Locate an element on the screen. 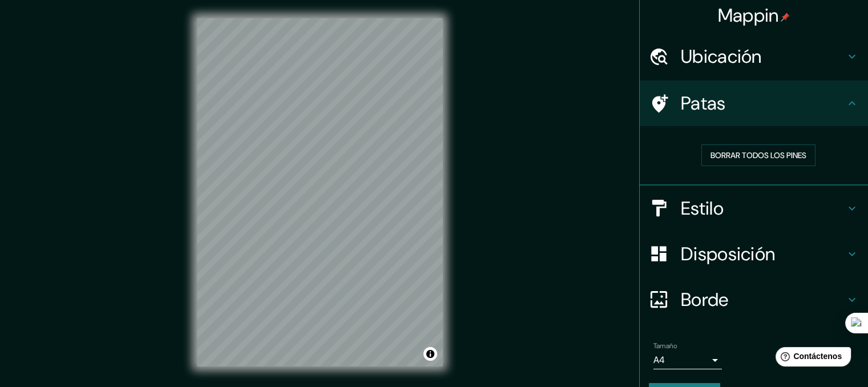 The height and width of the screenshot is (387, 868). div: Patas is located at coordinates (755, 104).